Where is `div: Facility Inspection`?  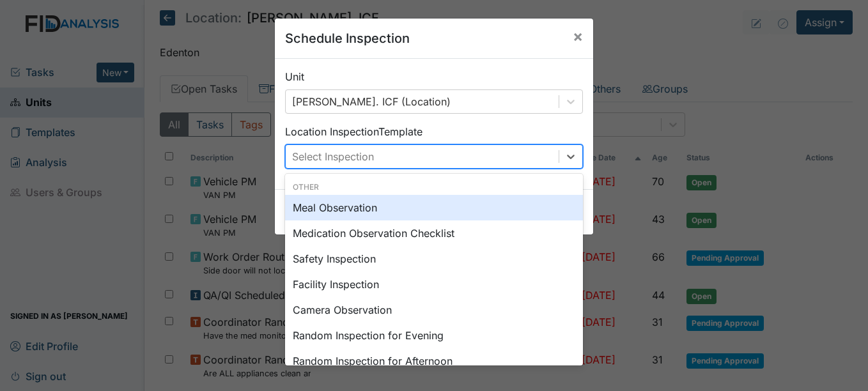 div: Facility Inspection is located at coordinates (434, 284).